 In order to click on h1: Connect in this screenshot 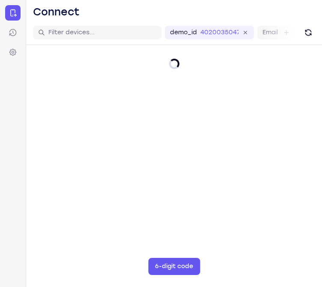, I will do `click(56, 12)`.